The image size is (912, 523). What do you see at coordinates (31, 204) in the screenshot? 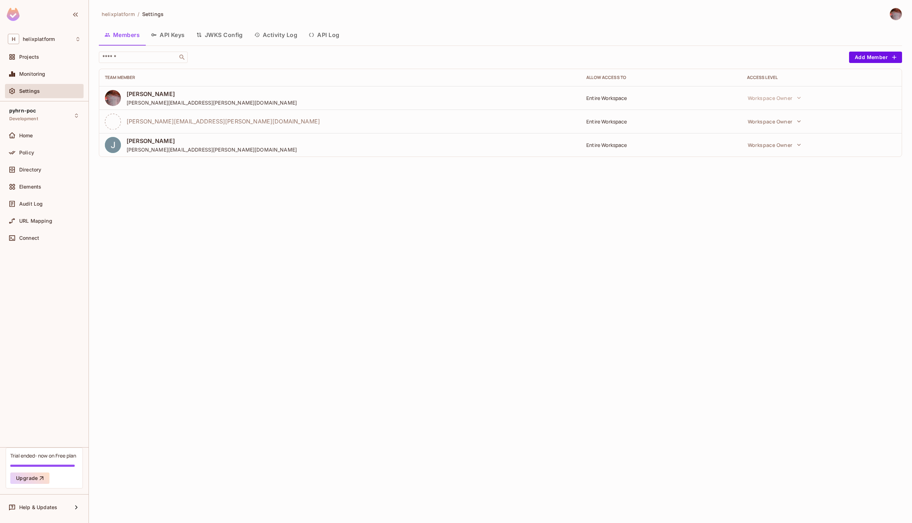
I see `span: Audit Log` at bounding box center [31, 204].